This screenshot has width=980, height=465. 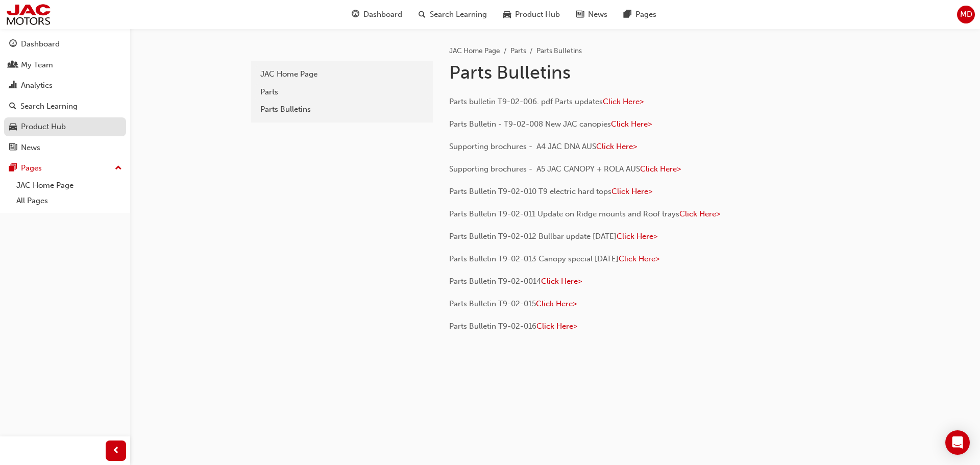 I want to click on span: chart-icon, so click(x=13, y=86).